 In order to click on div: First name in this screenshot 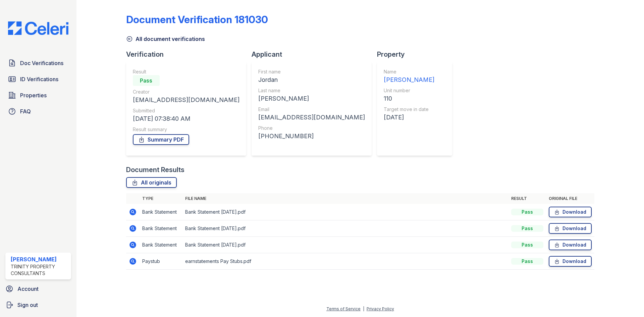, I will do `click(312, 72)`.